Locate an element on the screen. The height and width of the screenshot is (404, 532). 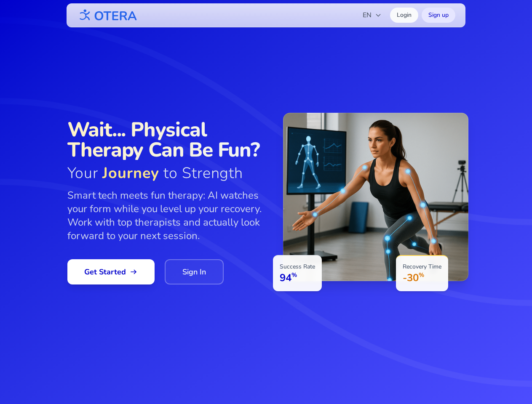
span: Get Started is located at coordinates (111, 272).